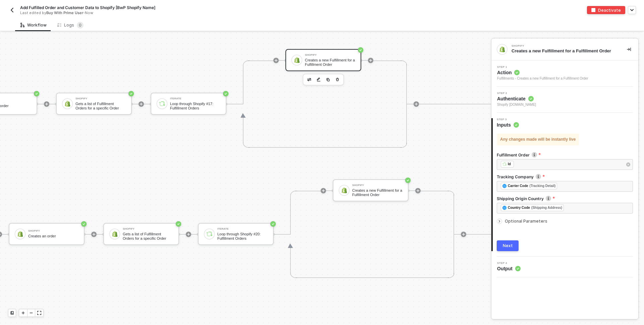  I want to click on div: Any changes made will be instantly live, so click(538, 139).